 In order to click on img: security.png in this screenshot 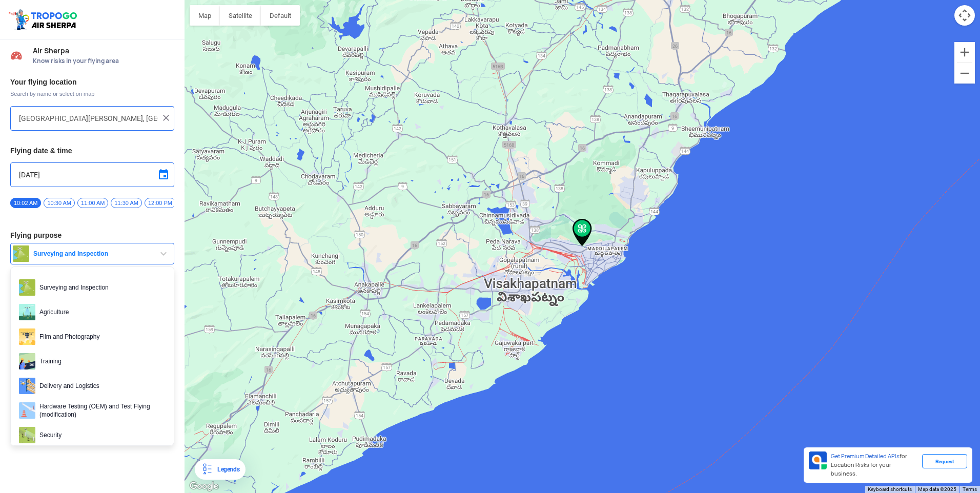, I will do `click(27, 435)`.